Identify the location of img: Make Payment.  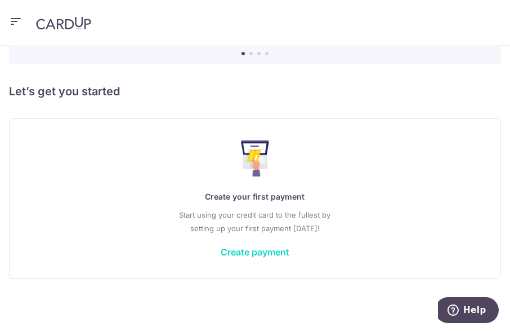
(255, 158).